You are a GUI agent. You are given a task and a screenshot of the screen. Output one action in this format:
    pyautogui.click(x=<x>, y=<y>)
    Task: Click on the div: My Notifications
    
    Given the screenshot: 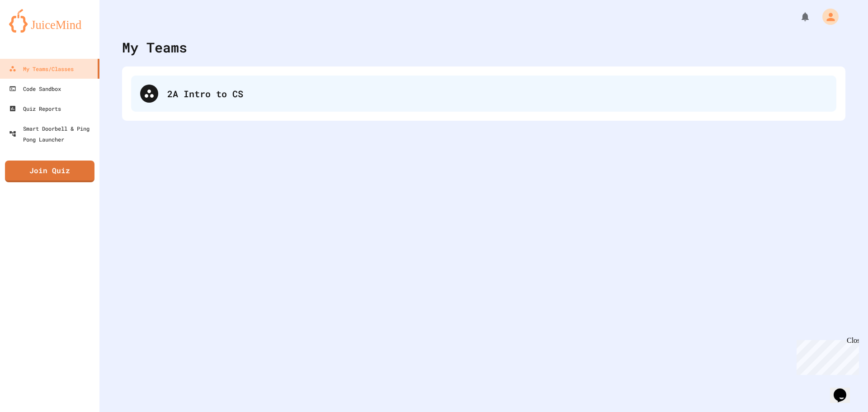 What is the action you would take?
    pyautogui.click(x=798, y=17)
    